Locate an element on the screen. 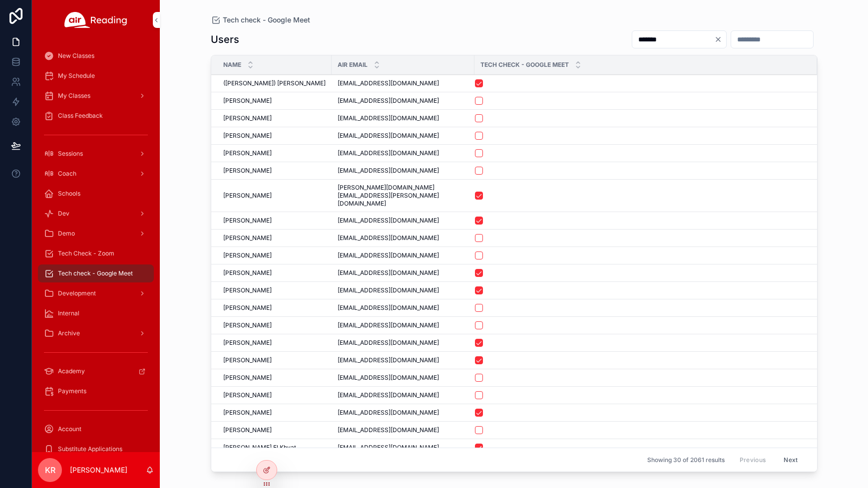 This screenshot has height=488, width=868. button: Clear is located at coordinates (720, 39).